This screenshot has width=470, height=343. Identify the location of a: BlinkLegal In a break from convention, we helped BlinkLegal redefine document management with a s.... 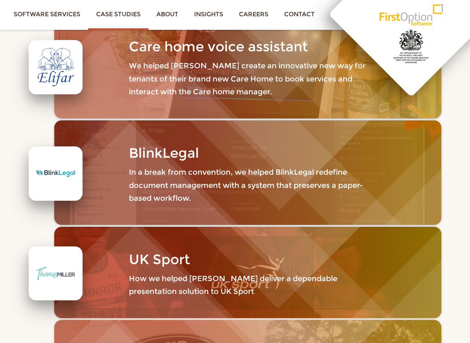
(248, 172).